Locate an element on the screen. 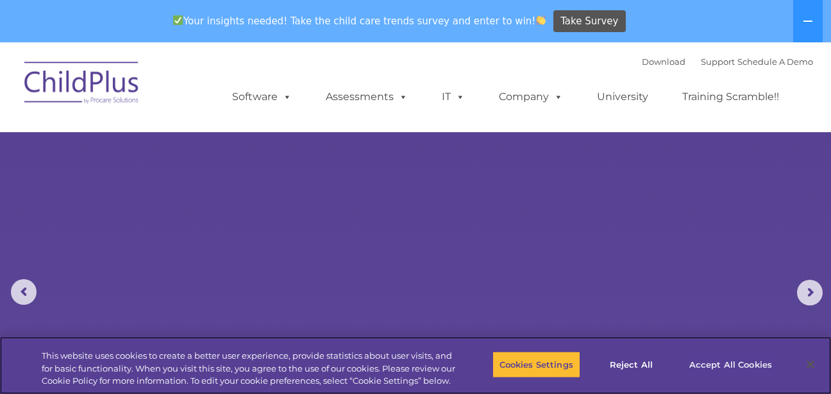 The height and width of the screenshot is (394, 831). a: Software is located at coordinates (262, 97).